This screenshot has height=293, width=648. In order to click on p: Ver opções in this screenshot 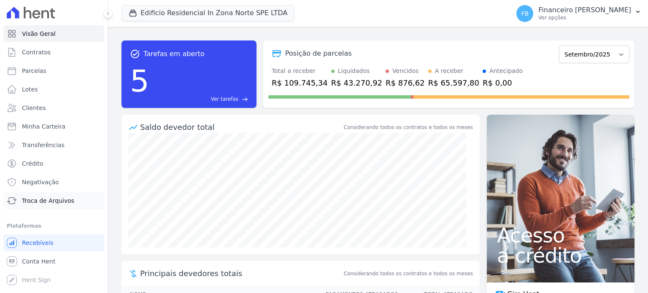, I will do `click(585, 18)`.